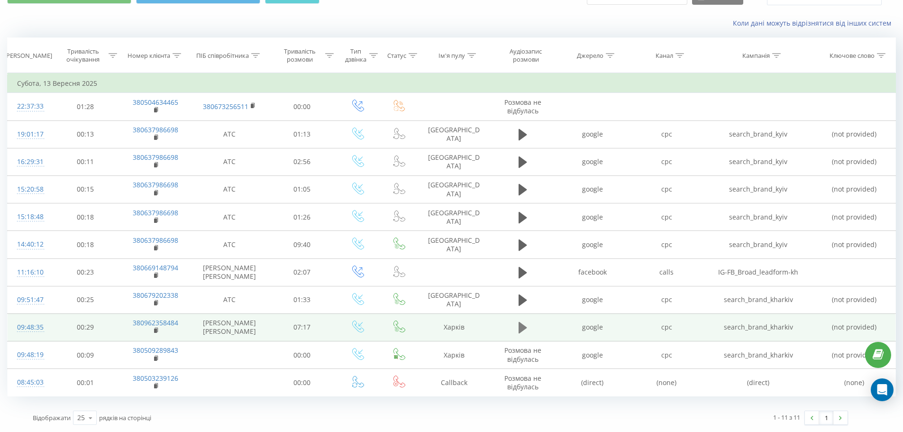  Describe the element at coordinates (155, 267) in the screenshot. I see `a: 380669148794` at that location.